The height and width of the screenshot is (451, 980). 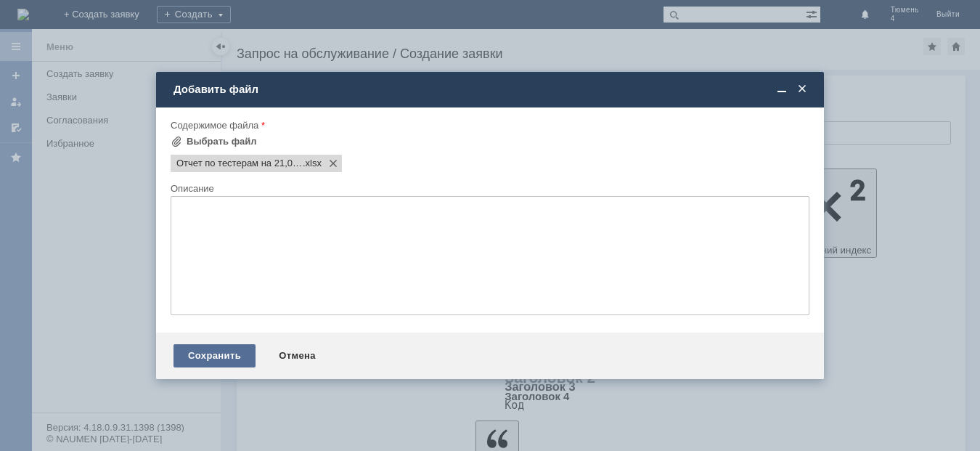 What do you see at coordinates (782, 89) in the screenshot?
I see `span: Свернуть (Ctrl + M)` at bounding box center [782, 89].